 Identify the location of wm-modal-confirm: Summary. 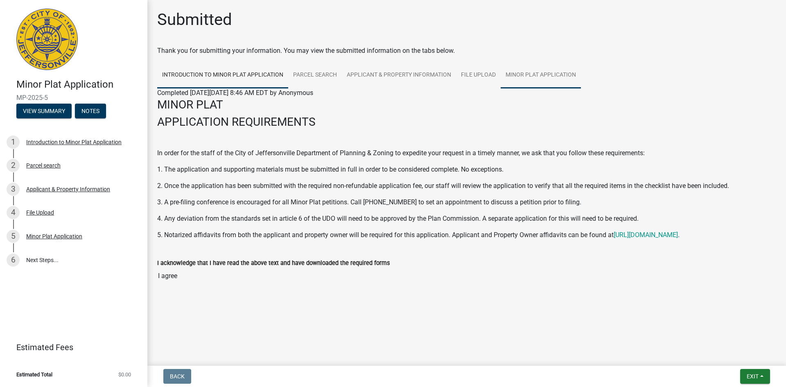
(44, 111).